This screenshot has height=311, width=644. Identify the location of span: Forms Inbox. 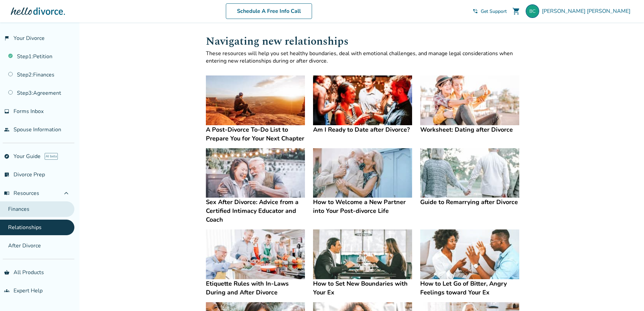
(28, 111).